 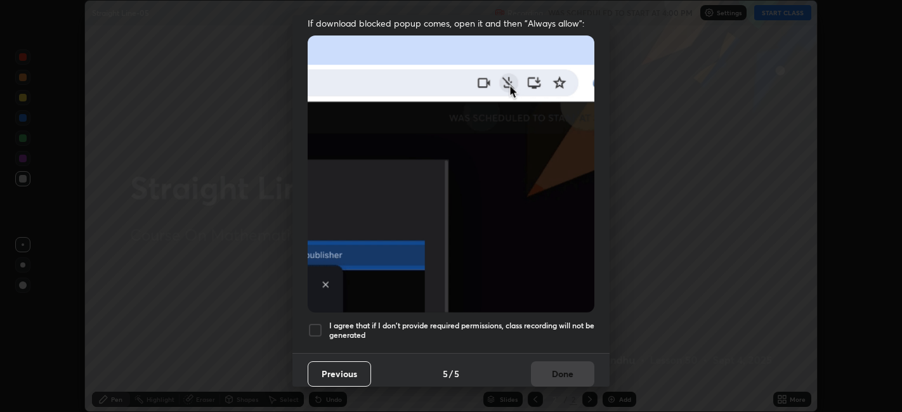 What do you see at coordinates (339, 374) in the screenshot?
I see `button: Previous` at bounding box center [339, 374].